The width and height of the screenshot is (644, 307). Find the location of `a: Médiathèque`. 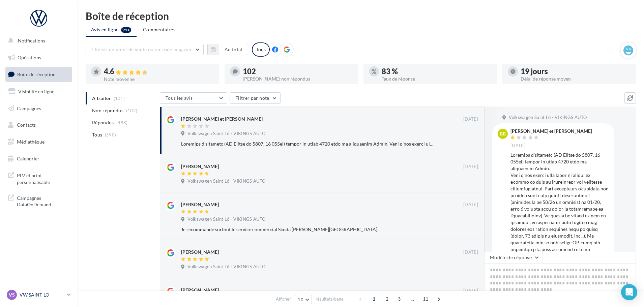

a: Médiathèque is located at coordinates (39, 142).